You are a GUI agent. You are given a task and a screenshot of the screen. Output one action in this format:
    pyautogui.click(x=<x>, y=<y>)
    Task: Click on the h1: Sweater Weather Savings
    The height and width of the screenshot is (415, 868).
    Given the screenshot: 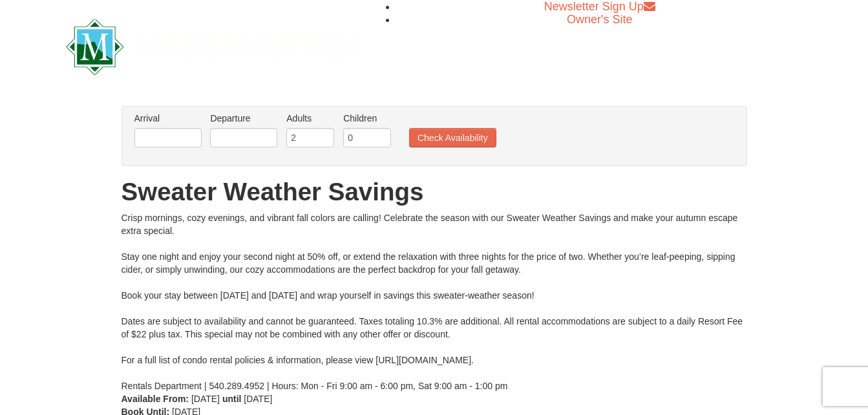 What is the action you would take?
    pyautogui.click(x=434, y=192)
    